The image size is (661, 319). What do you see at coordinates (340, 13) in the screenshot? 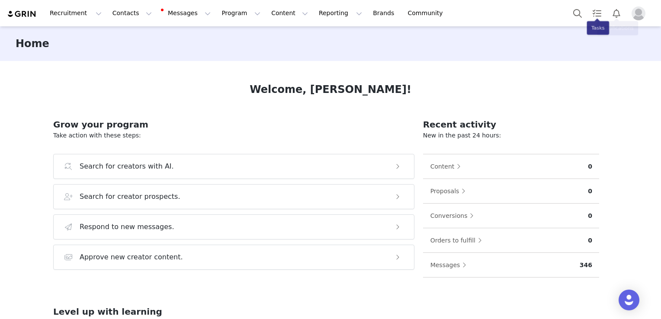
I see `button: Reporting` at bounding box center [340, 13].